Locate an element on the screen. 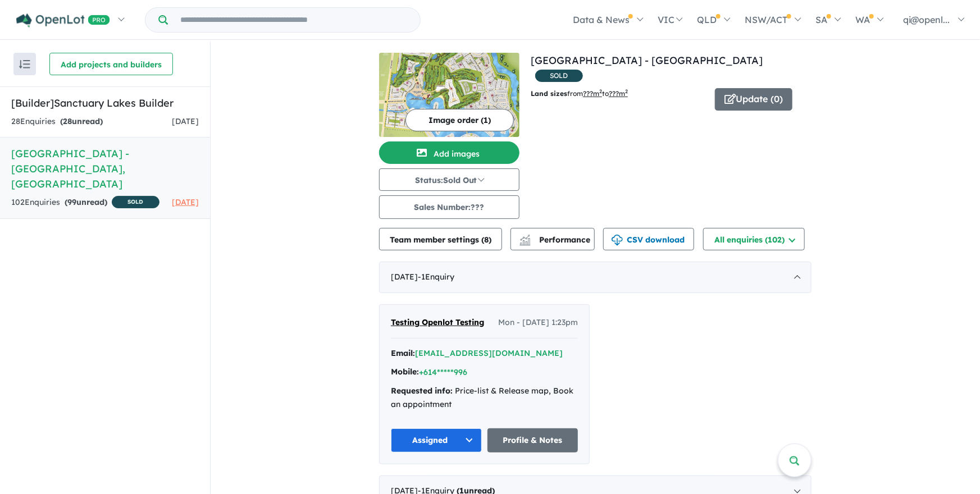 Image resolution: width=980 pixels, height=494 pixels. u: ??? m is located at coordinates (592, 93).